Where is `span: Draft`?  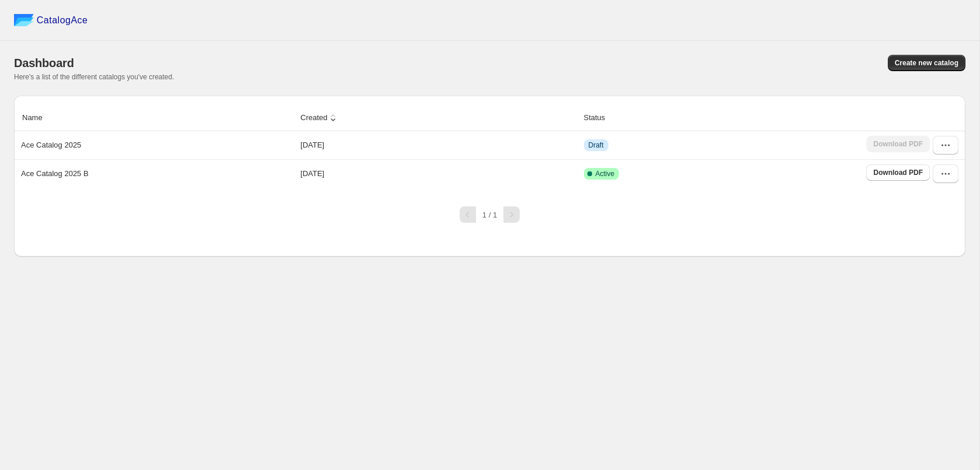
span: Draft is located at coordinates (596, 145).